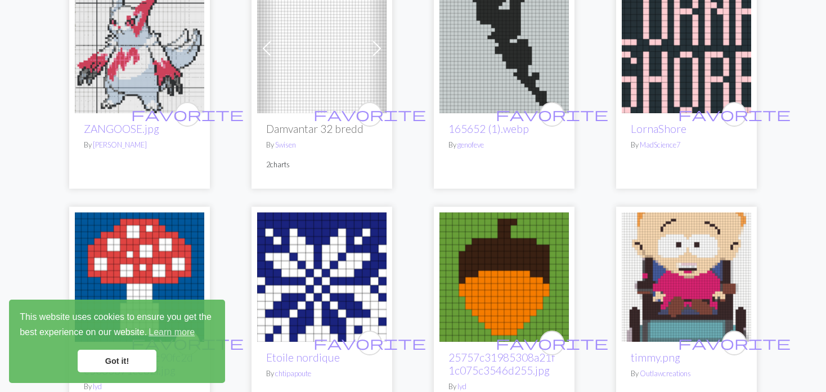 This screenshot has width=826, height=392. What do you see at coordinates (117, 325) in the screenshot?
I see `span: This website uses cookies to ensure you get the best experience on our website.` at bounding box center [117, 325].